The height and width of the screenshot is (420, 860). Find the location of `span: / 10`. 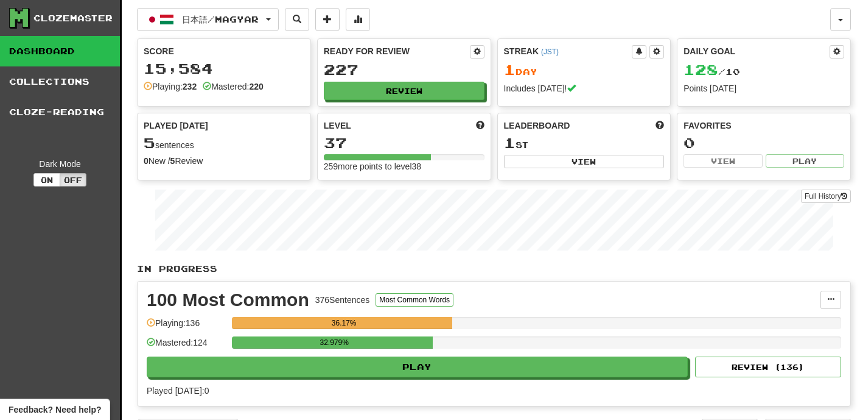

span: / 10 is located at coordinates (712, 71).